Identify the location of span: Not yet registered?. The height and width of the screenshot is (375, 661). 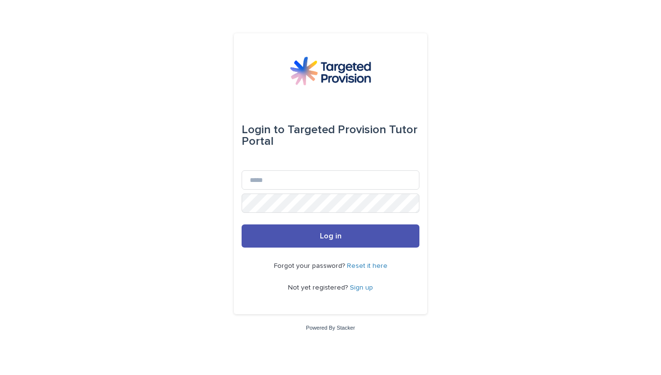
(319, 288).